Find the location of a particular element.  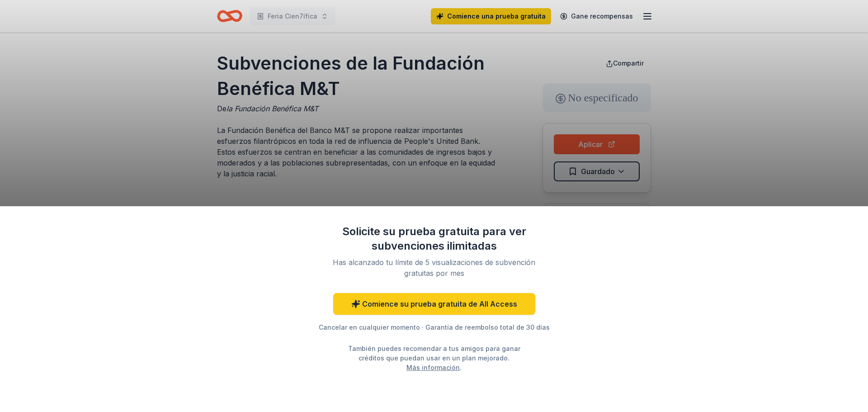

font: Comience su prueba gratuita de All Access is located at coordinates (439, 304).